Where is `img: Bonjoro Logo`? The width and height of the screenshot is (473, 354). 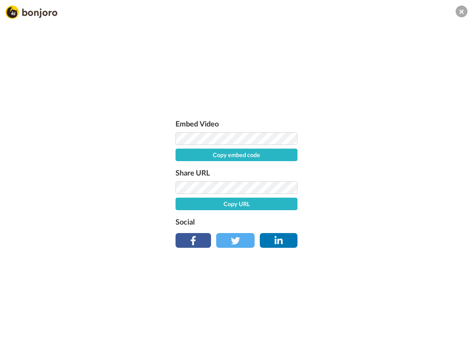 img: Bonjoro Logo is located at coordinates (31, 12).